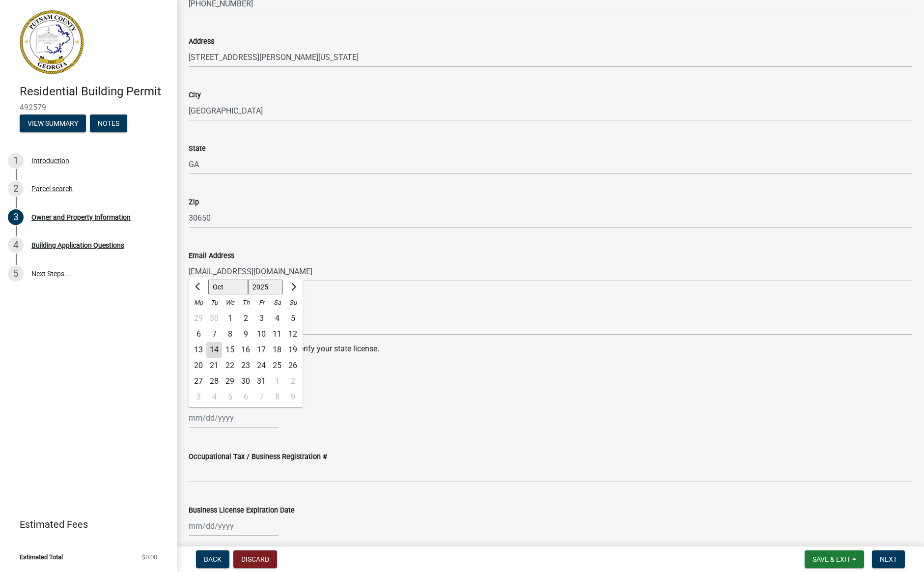 The height and width of the screenshot is (572, 924). I want to click on div: Tu, so click(214, 303).